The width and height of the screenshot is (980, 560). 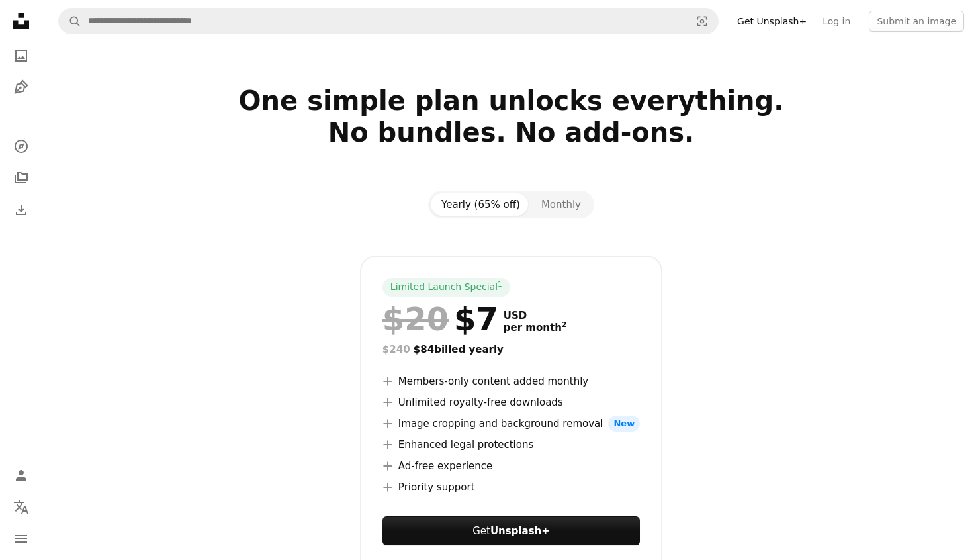 What do you see at coordinates (415, 319) in the screenshot?
I see `span: $20` at bounding box center [415, 319].